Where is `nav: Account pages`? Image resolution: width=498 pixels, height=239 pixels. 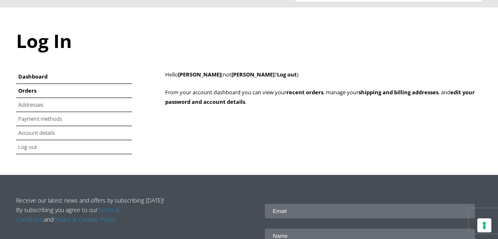 nav: Account pages is located at coordinates (86, 112).